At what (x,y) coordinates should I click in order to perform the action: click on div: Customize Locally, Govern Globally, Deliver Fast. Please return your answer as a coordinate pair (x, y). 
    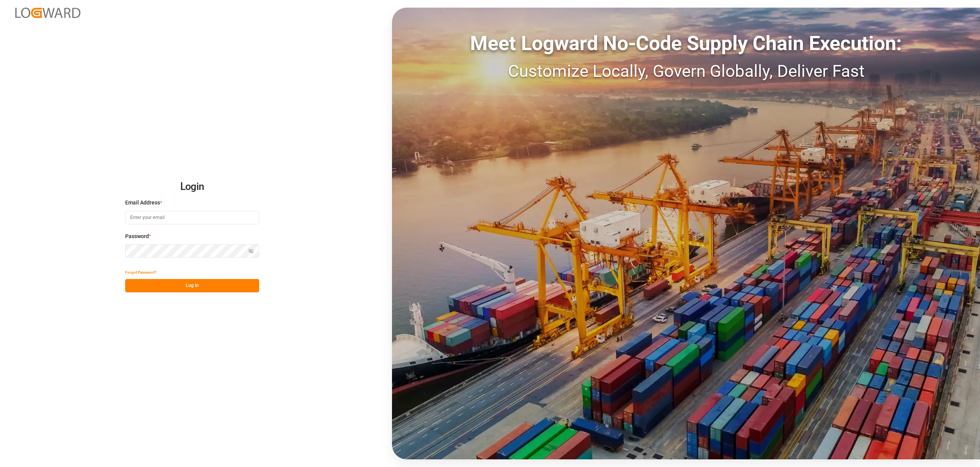
    Looking at the image, I should click on (686, 71).